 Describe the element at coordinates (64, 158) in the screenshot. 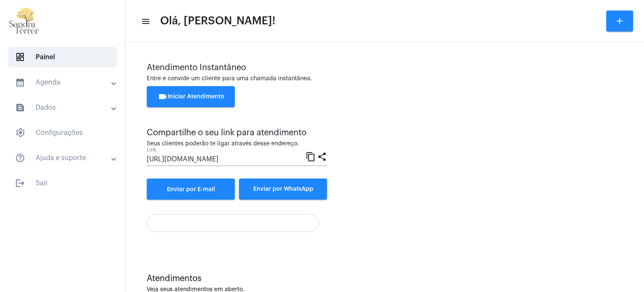

I see `mat-panel-title: Ajuda e suporte` at that location.